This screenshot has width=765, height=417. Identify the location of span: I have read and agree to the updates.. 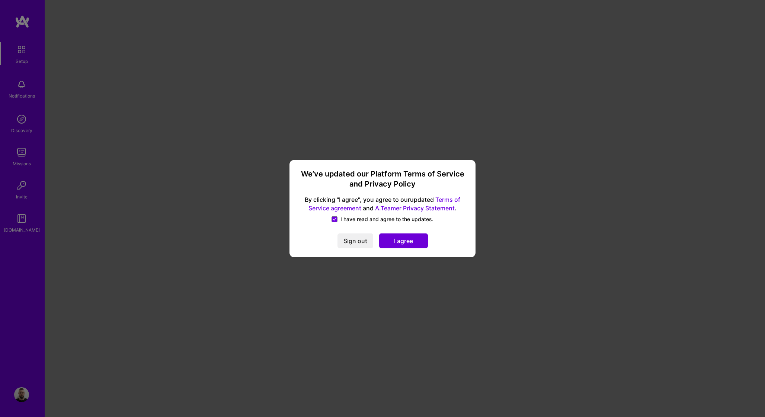
(387, 219).